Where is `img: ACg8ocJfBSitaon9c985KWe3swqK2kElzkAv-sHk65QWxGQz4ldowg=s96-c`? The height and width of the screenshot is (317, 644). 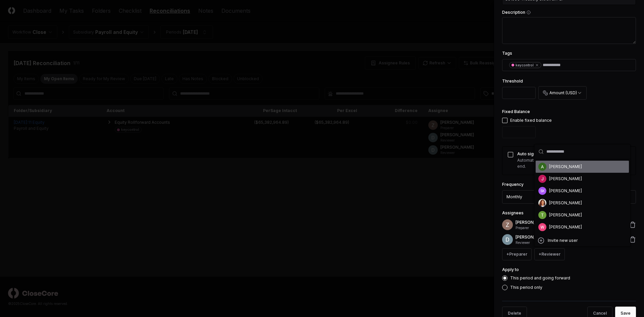 img: ACg8ocJfBSitaon9c985KWe3swqK2kElzkAv-sHk65QWxGQz4ldowg=s96-c is located at coordinates (543, 179).